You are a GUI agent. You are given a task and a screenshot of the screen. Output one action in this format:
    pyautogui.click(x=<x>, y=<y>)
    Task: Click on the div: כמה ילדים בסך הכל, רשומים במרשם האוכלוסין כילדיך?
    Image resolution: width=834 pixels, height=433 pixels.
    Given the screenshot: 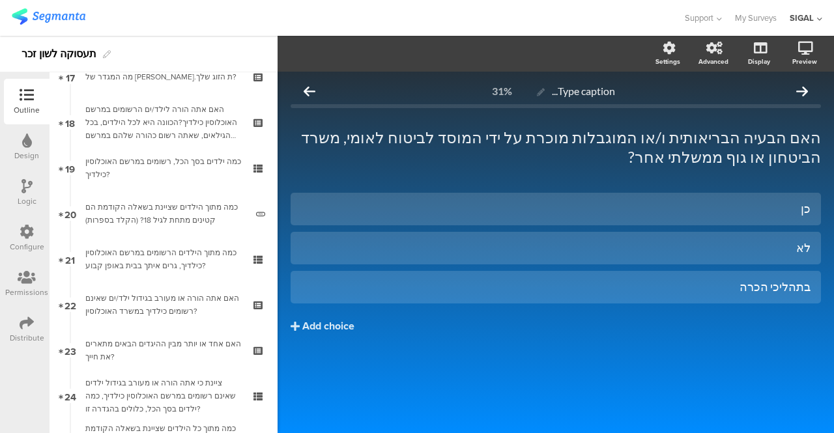 What is the action you would take?
    pyautogui.click(x=163, y=168)
    